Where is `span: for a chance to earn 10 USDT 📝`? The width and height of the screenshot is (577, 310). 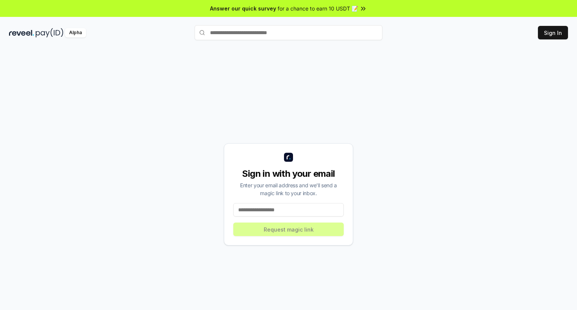 span: for a chance to earn 10 USDT 📝 is located at coordinates (318, 8).